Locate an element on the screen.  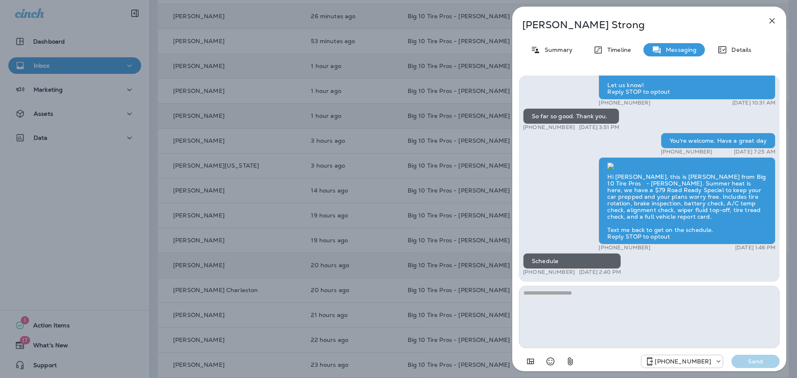
p: Messaging is located at coordinates (679, 50).